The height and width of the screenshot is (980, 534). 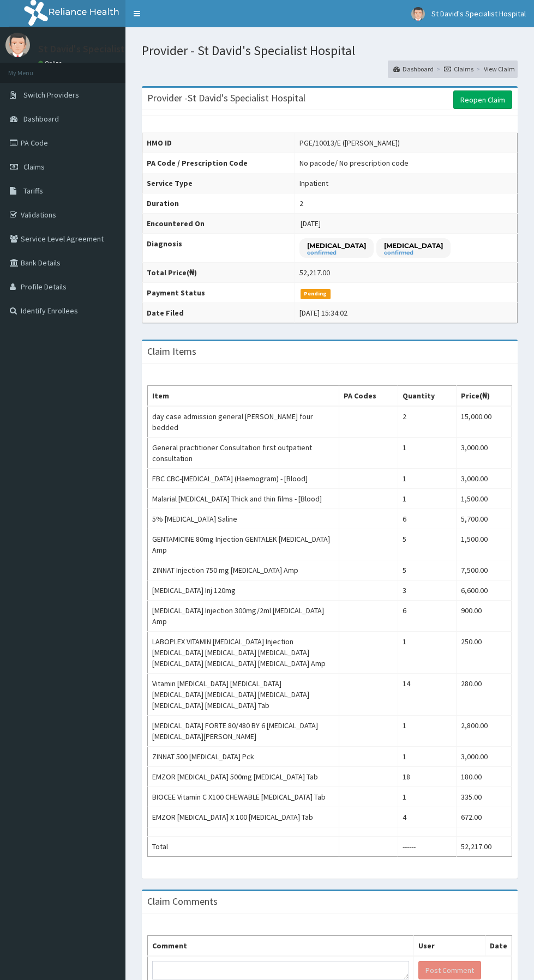 What do you see at coordinates (182, 902) in the screenshot?
I see `h3: Claim Comments` at bounding box center [182, 902].